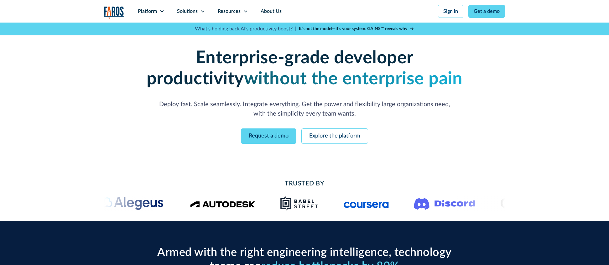 The width and height of the screenshot is (609, 265). What do you see at coordinates (269, 136) in the screenshot?
I see `a: Request a demo` at bounding box center [269, 136].